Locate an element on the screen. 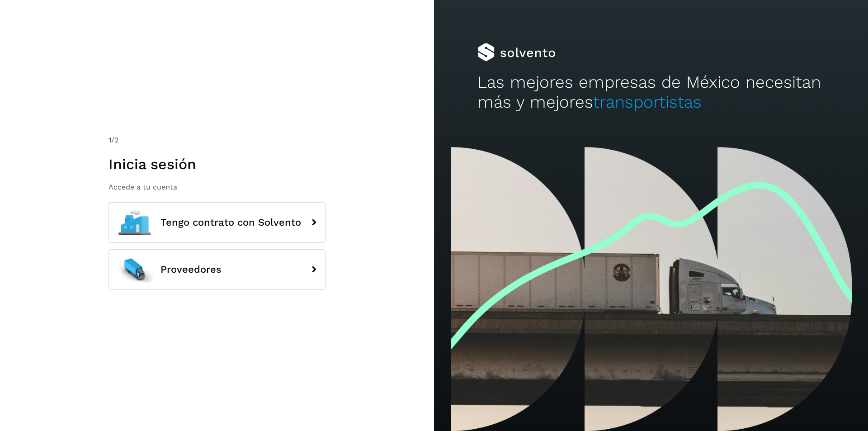 This screenshot has height=431, width=868. span: Proveedores is located at coordinates (191, 269).